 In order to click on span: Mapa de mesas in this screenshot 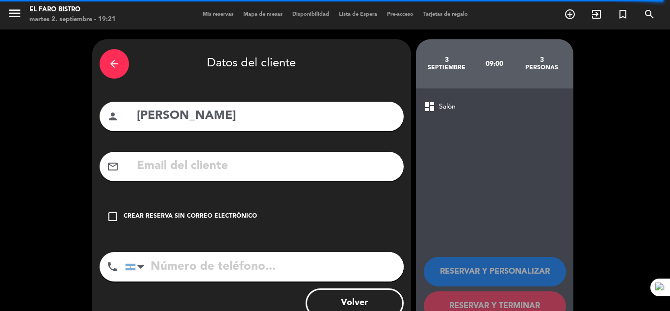, I will do `click(263, 14)`.